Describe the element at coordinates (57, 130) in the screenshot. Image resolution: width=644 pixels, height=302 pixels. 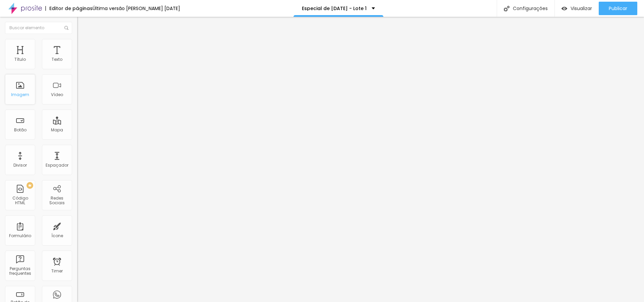
I see `div: Mapa` at that location.